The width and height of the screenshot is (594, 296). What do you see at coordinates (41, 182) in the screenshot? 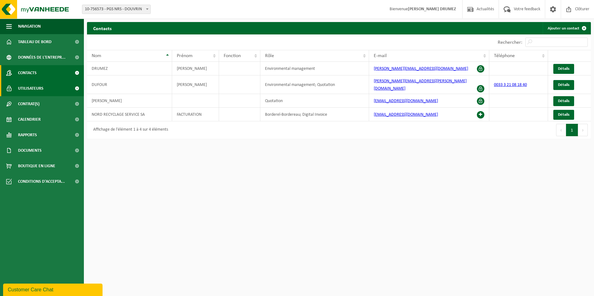
I see `span: Conditions d'accepta...` at bounding box center [41, 182].